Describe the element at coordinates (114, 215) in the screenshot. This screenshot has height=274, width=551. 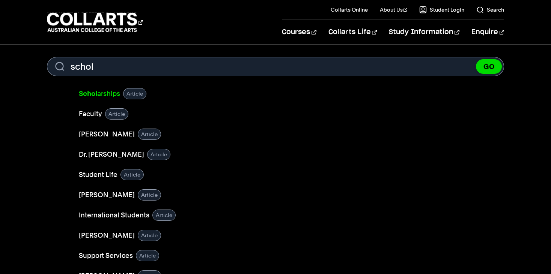
I see `a: International Students` at that location.